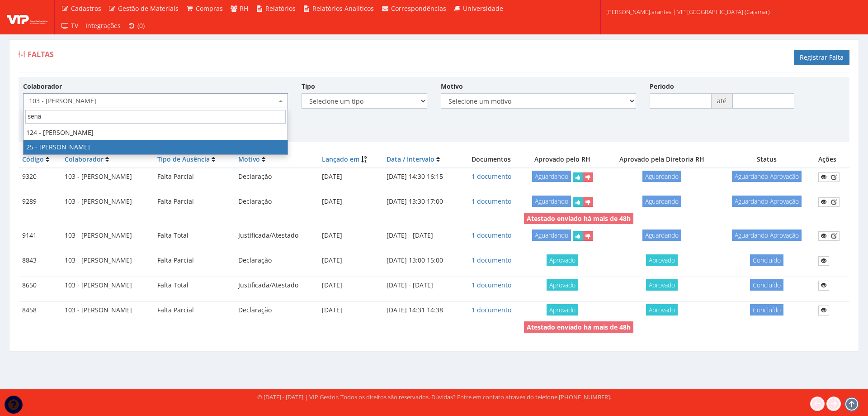  I want to click on a: Data / Intervalo, so click(411, 159).